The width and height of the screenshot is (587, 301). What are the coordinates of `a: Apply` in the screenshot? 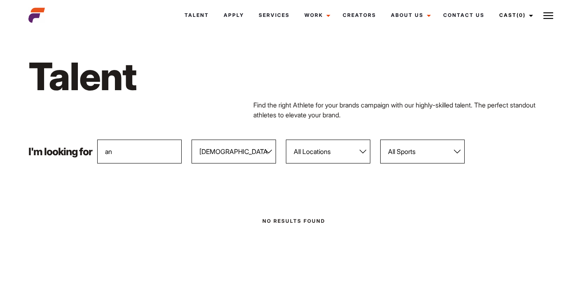 It's located at (233, 15).